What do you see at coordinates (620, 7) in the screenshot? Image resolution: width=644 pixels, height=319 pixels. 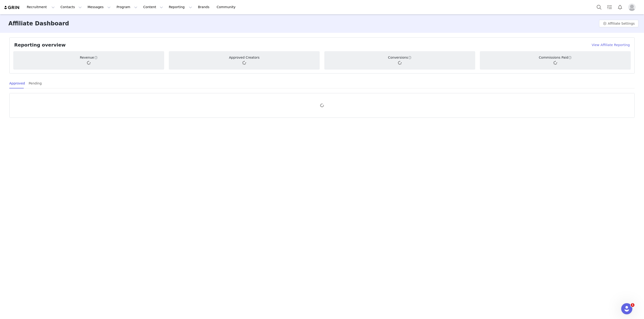 I see `button: Notifications` at bounding box center [620, 7].